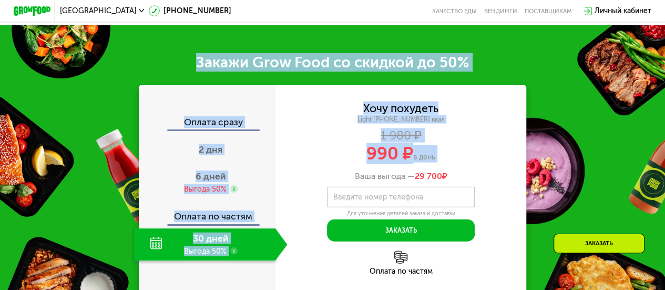 The image size is (665, 290). I want to click on span: 2 дня, so click(210, 149).